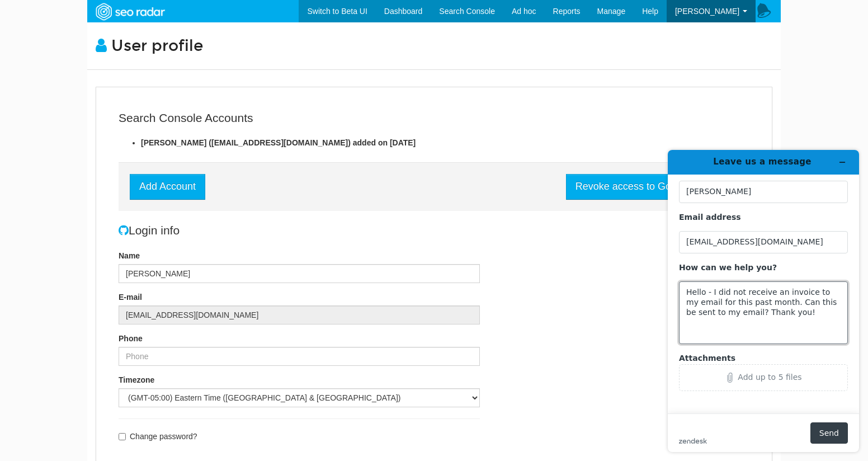 The height and width of the screenshot is (461, 868). I want to click on span: User profile, so click(157, 46).